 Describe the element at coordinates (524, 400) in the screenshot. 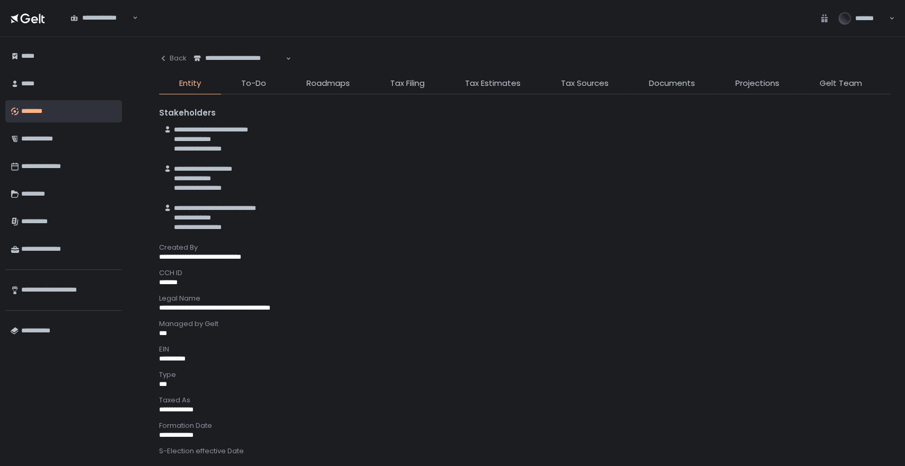

I see `div: Taxed As` at that location.